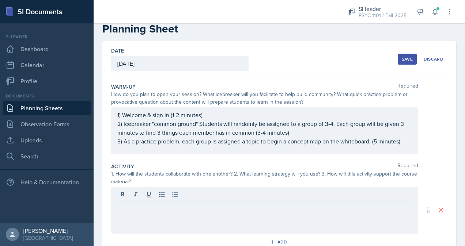  I want to click on button: Save, so click(407, 59).